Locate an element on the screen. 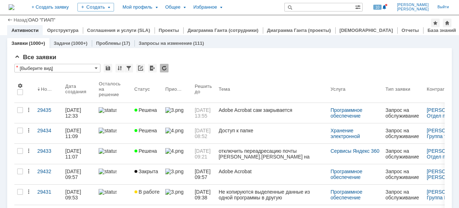  th: Услуга is located at coordinates (355, 89).